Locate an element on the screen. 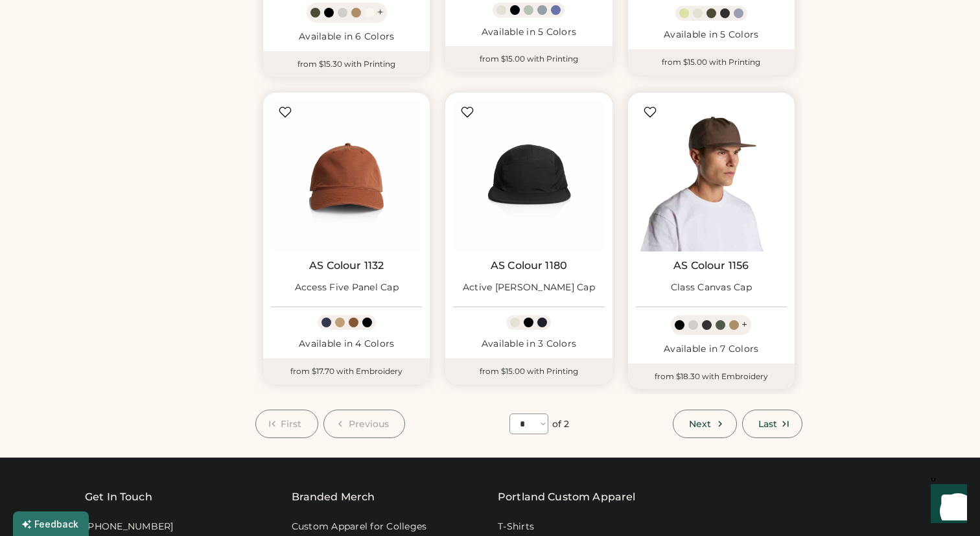  span: Next is located at coordinates (700, 424).